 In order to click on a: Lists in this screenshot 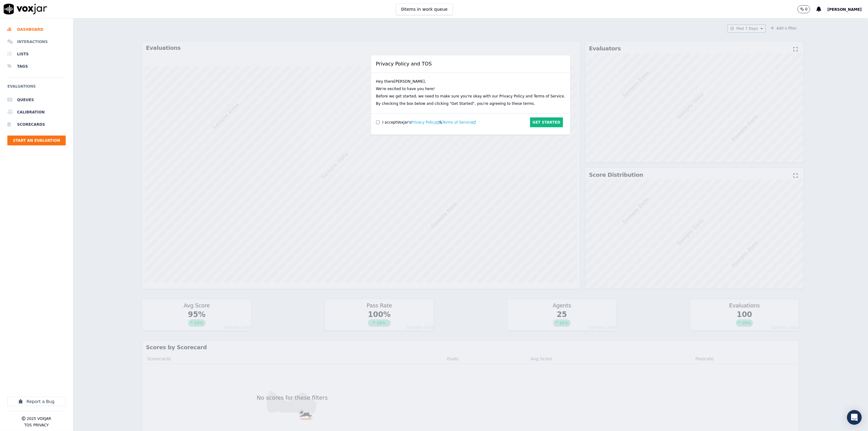, I will do `click(37, 54)`.